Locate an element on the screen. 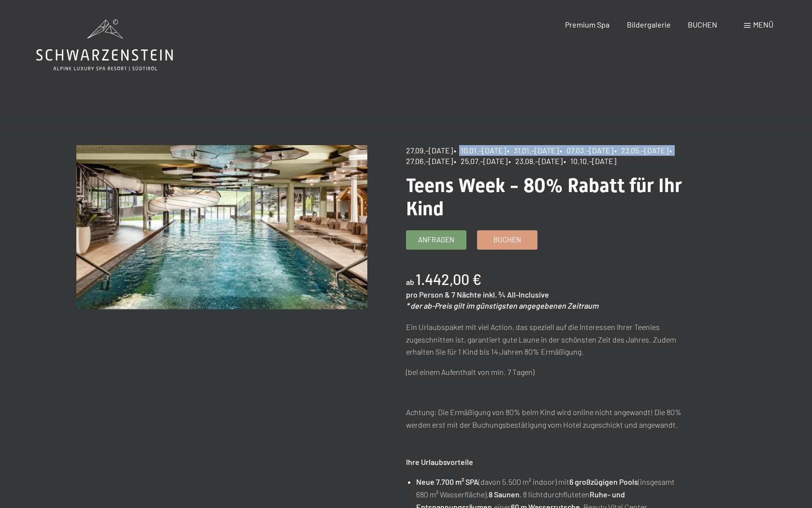 Image resolution: width=812 pixels, height=508 pixels. span: ab is located at coordinates (410, 281).